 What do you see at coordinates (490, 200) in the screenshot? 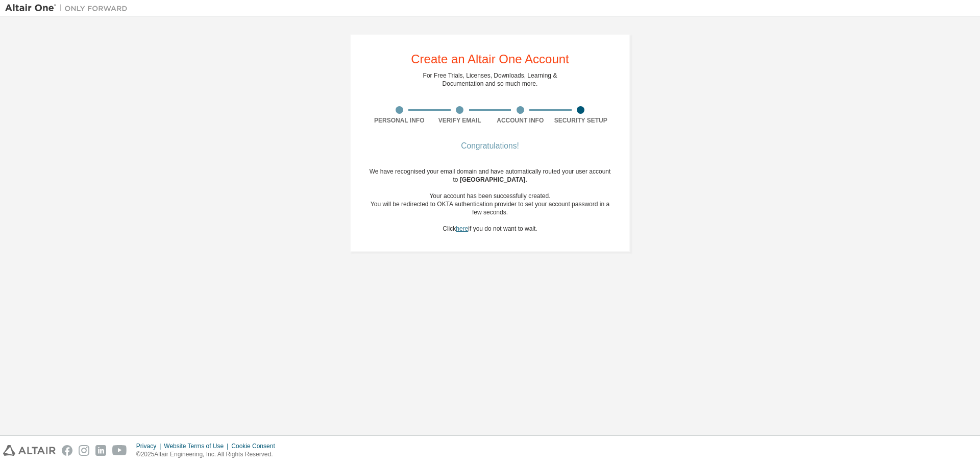
I see `div: We have recognised your email domain and have automatically routed your user account to Click if ...` at bounding box center [490, 200].